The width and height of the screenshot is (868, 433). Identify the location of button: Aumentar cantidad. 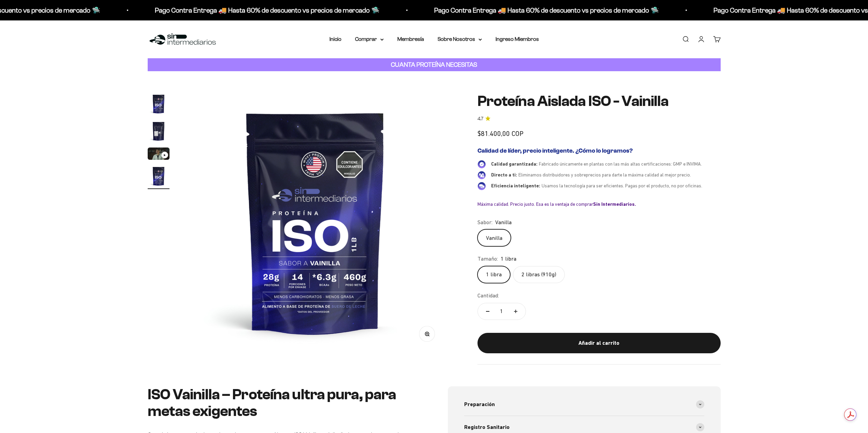
(516, 312).